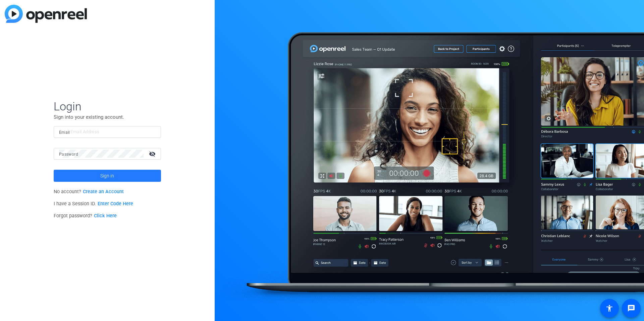 The image size is (644, 321). I want to click on input: Enter Email Address, so click(107, 132).